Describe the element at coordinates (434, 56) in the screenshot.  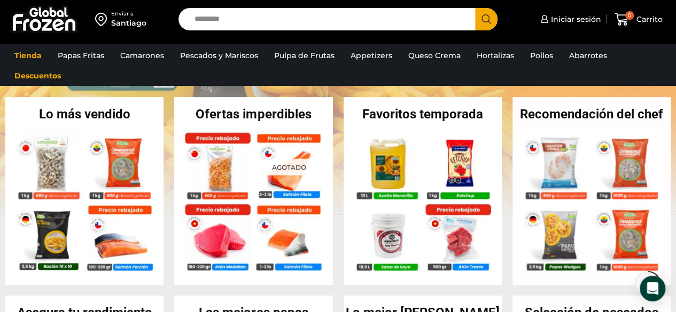
I see `a: Queso Crema` at that location.